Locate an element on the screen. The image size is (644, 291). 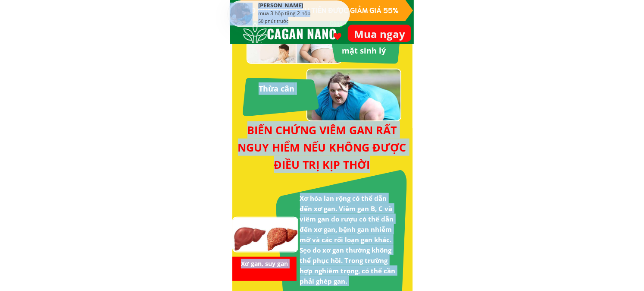
font: Xơ gan, suy gan is located at coordinates (264, 263).